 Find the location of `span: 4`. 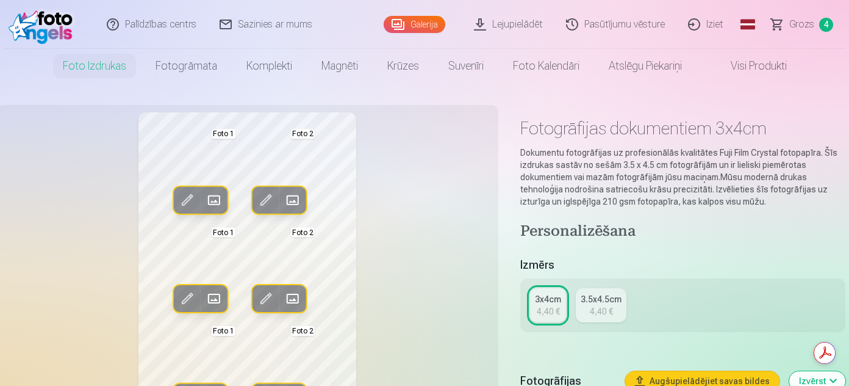

span: 4 is located at coordinates (826, 24).